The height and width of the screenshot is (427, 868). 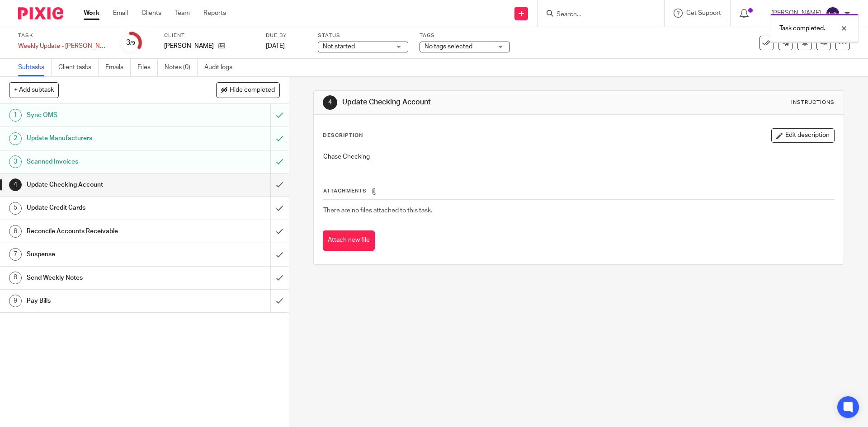 I want to click on label: Status, so click(x=363, y=36).